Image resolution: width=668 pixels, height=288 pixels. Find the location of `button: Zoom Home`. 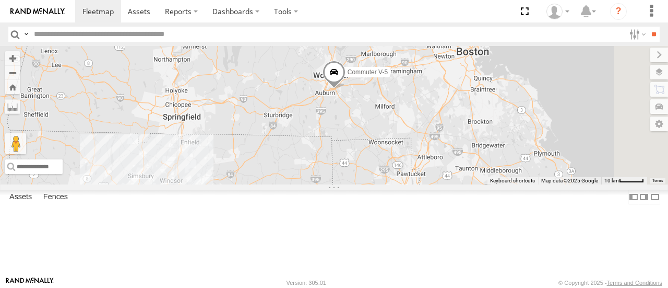

button: Zoom Home is located at coordinates (13, 87).